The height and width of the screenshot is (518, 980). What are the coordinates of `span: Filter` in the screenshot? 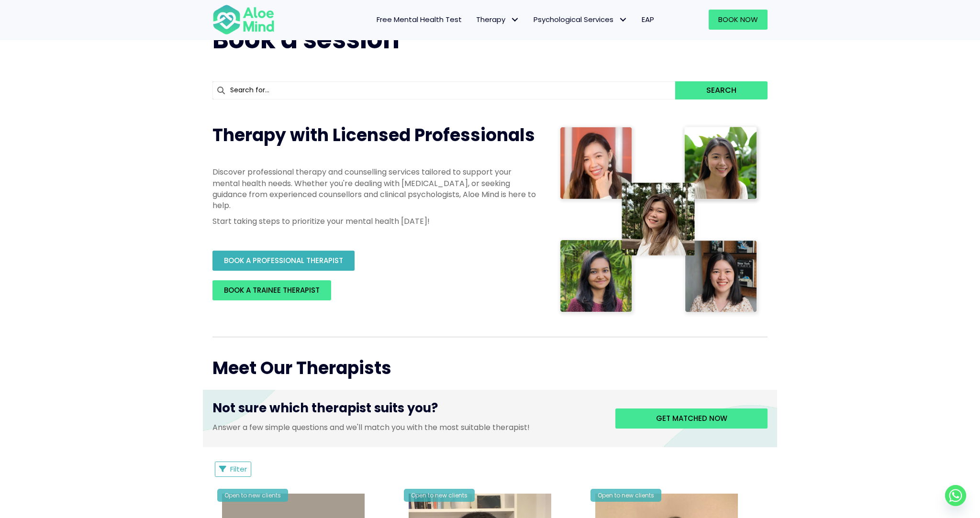 It's located at (239, 469).